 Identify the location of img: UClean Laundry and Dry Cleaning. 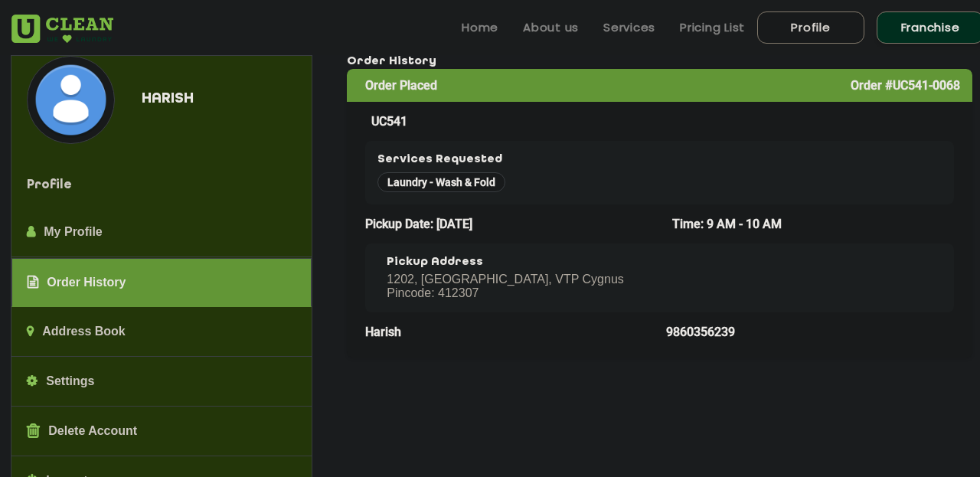
(62, 28).